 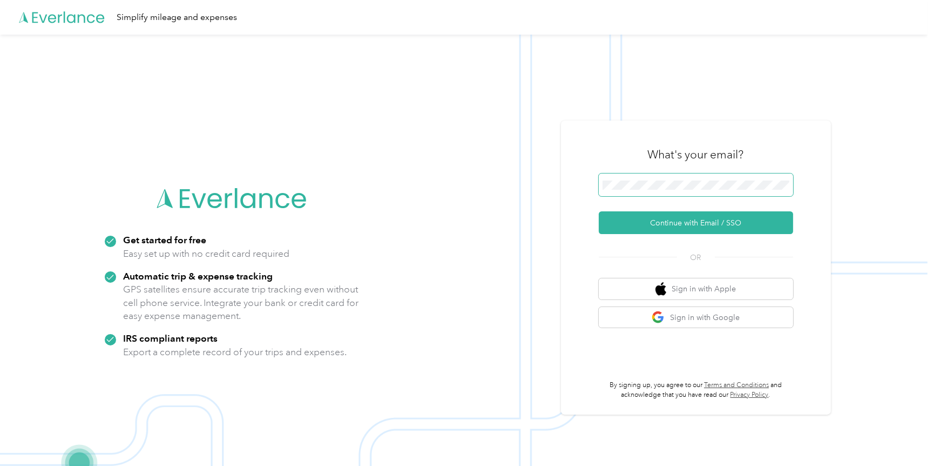 I want to click on button: apple logoSign in with Apple, so click(x=696, y=288).